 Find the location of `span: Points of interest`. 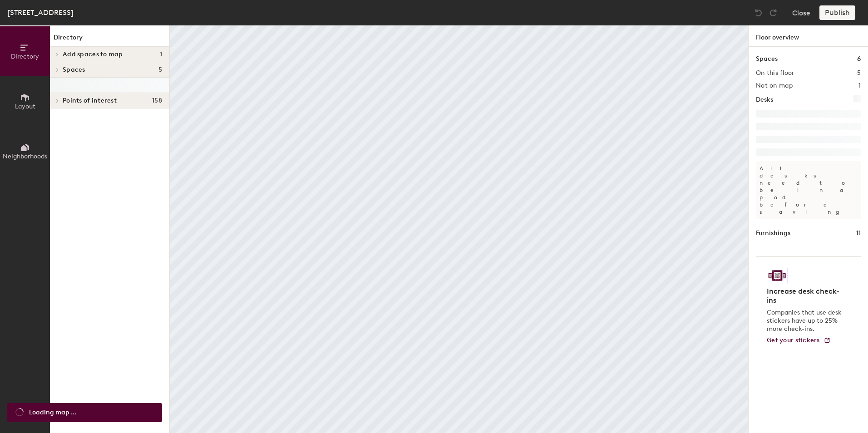

span: Points of interest is located at coordinates (90, 101).